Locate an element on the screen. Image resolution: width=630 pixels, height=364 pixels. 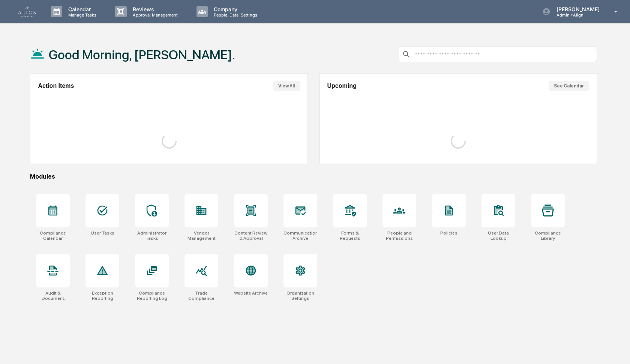
button: View All is located at coordinates (286, 86).